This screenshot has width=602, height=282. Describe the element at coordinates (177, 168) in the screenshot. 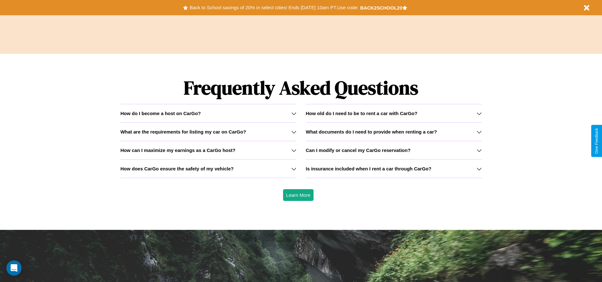

I see `h3: How does CarGo ensure the safety of my vehicle?` at that location.